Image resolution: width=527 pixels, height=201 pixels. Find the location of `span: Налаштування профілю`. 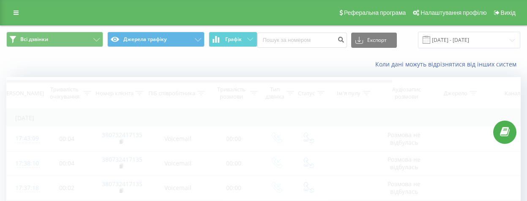

span: Налаштування профілю is located at coordinates (454, 13).